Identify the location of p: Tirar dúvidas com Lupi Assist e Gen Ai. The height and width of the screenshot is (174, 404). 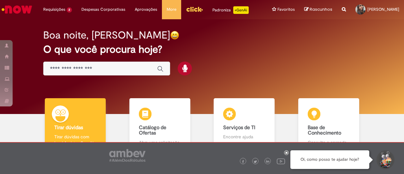
(75, 140).